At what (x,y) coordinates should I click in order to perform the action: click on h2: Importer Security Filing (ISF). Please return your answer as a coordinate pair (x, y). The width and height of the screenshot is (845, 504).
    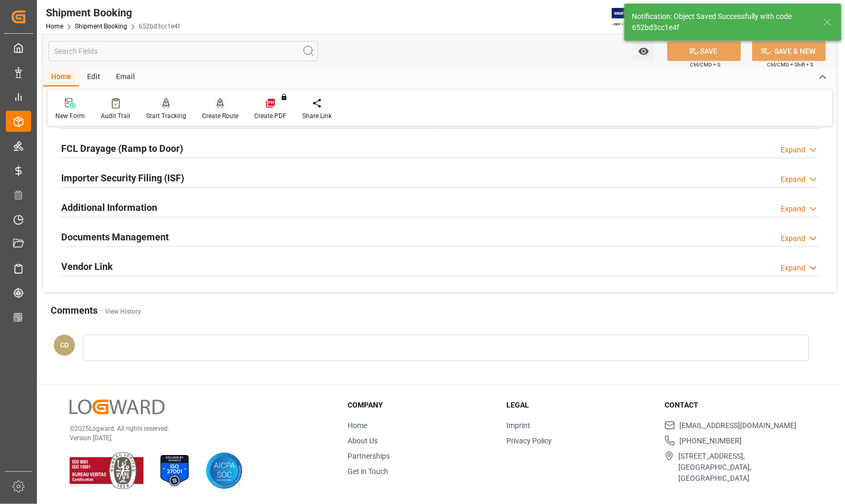
    Looking at the image, I should click on (123, 178).